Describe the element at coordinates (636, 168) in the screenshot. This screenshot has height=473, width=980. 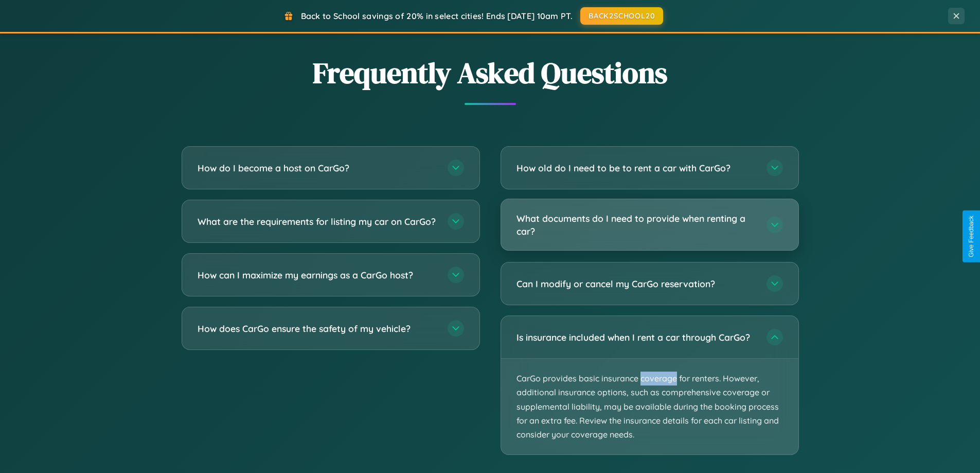
I see `h3: How old do I need to be to rent a car with CarGo?` at that location.